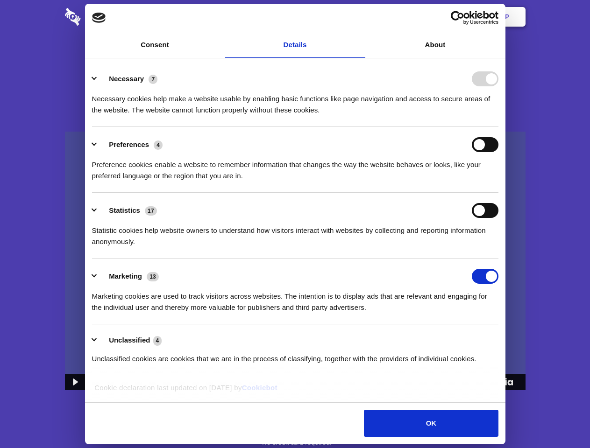 The width and height of the screenshot is (590, 448). I want to click on span: 13, so click(153, 277).